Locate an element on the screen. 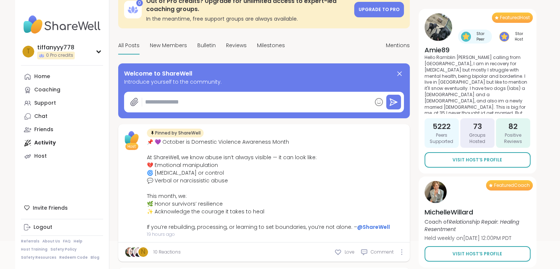  div: 📌 💜 October is Domestic Violence Awareness Month At ShareWell, we know abuse isn’t always visible... is located at coordinates (268, 184).